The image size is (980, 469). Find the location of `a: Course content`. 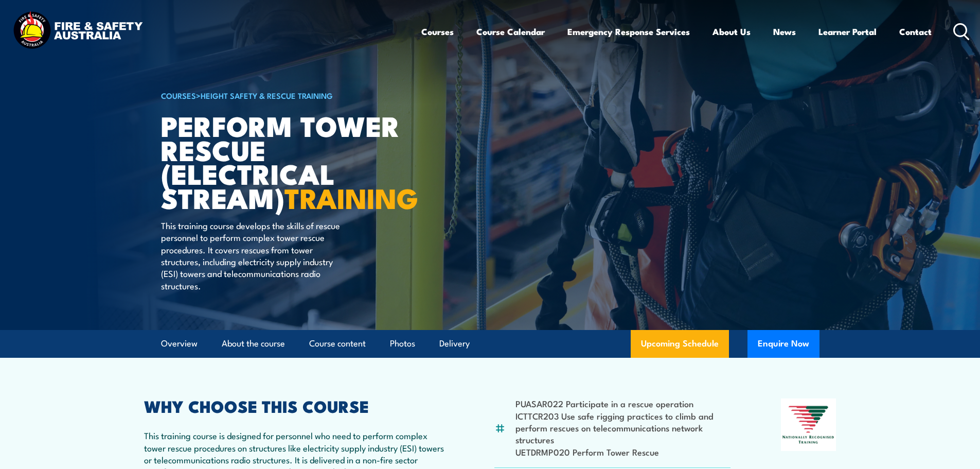

a: Course content is located at coordinates (338, 343).